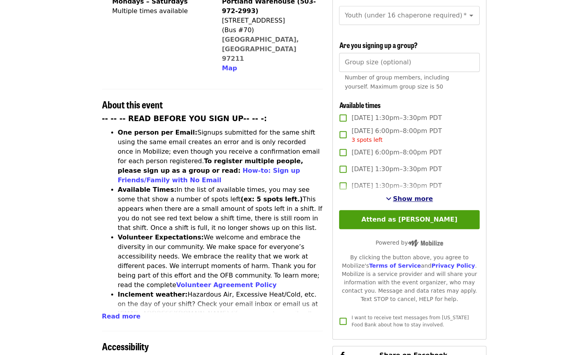  Describe the element at coordinates (153, 294) in the screenshot. I see `strong: Inclement weather:` at that location.